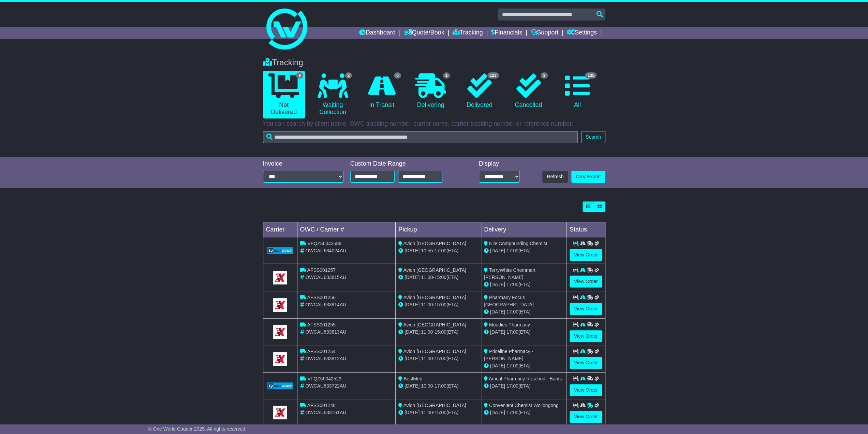  What do you see at coordinates (299, 75) in the screenshot?
I see `span: 9` at bounding box center [299, 75].